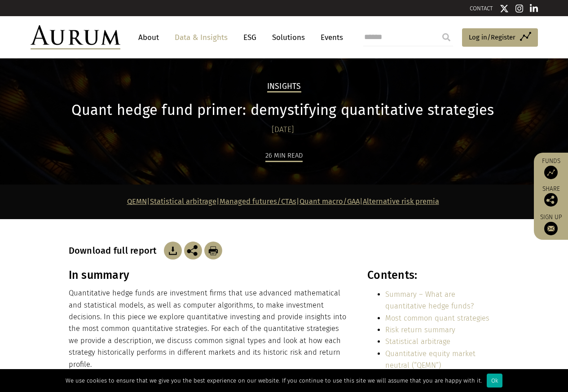 The width and height of the screenshot is (568, 392). Describe the element at coordinates (75, 37) in the screenshot. I see `img: Aurum` at that location.